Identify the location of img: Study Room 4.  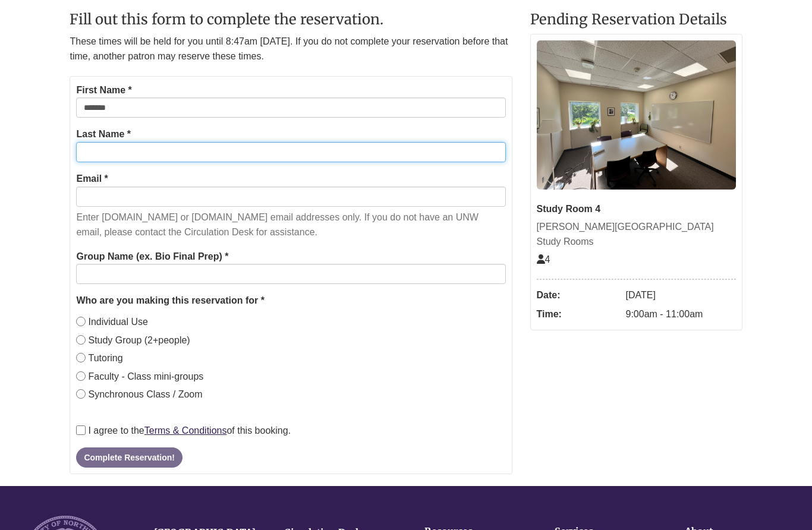
(636, 115).